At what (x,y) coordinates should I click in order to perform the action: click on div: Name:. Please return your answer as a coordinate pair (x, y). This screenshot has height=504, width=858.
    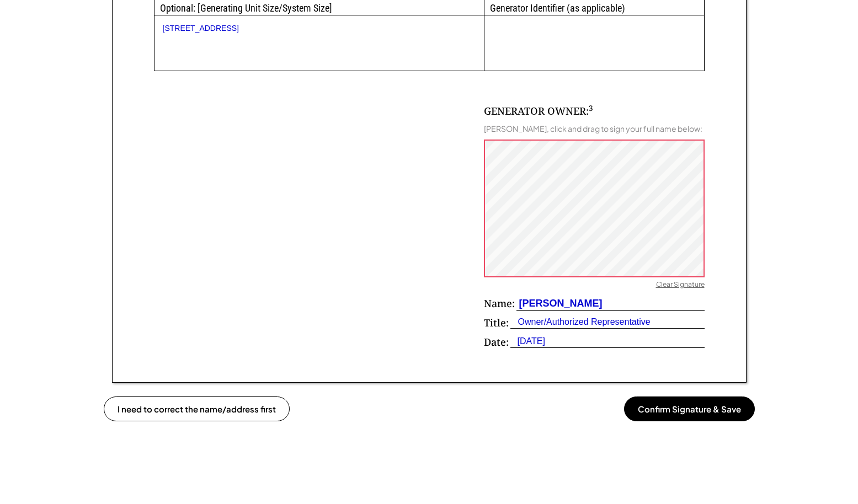
    Looking at the image, I should click on (500, 303).